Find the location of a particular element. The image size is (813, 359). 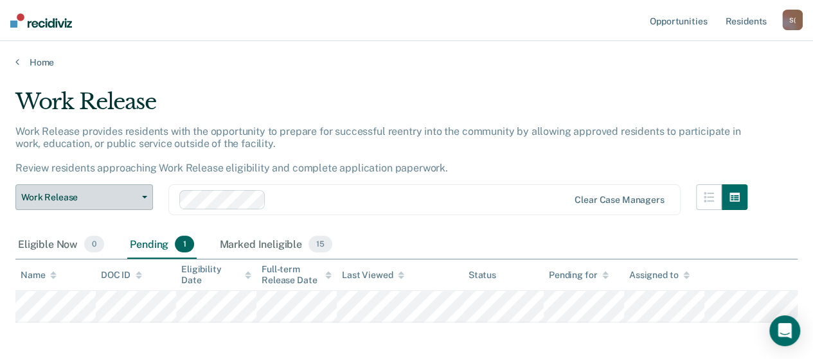

span: 15 is located at coordinates (320, 244).